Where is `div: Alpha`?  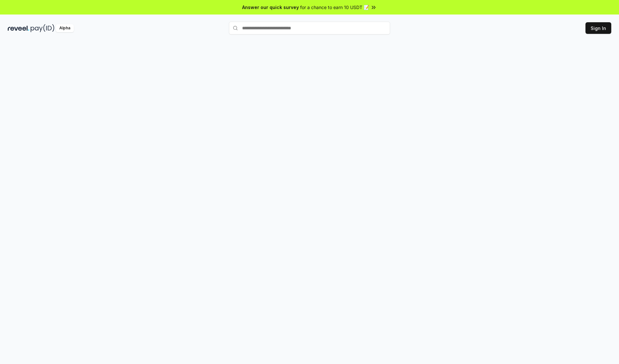
div: Alpha is located at coordinates (65, 28).